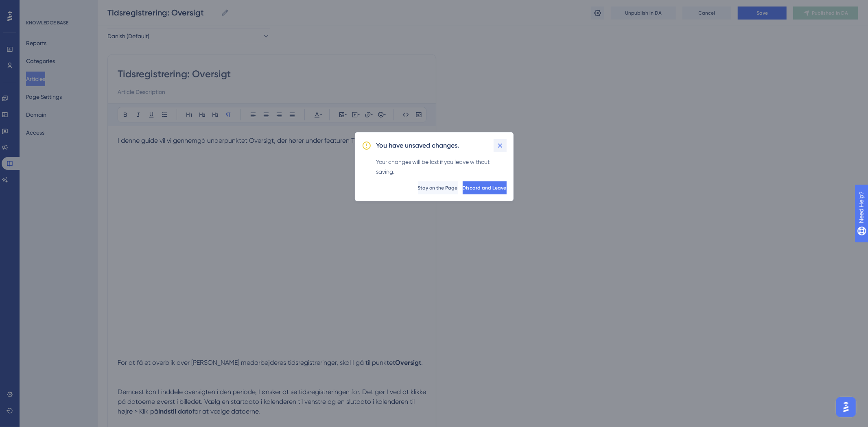 The width and height of the screenshot is (868, 427). Describe the element at coordinates (438, 188) in the screenshot. I see `span: Stay on the Page` at that location.